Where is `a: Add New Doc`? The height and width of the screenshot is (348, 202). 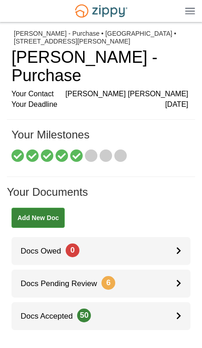
a: Add New Doc is located at coordinates (38, 218).